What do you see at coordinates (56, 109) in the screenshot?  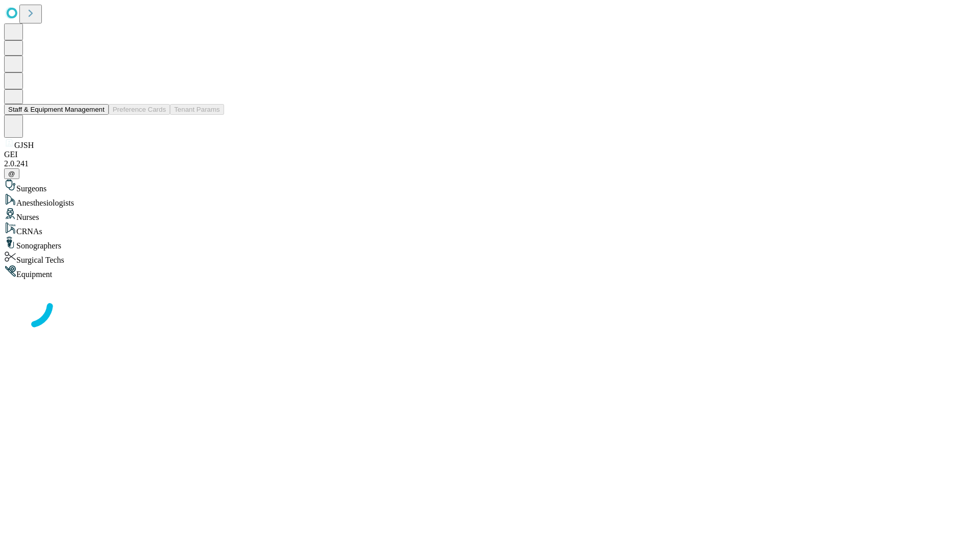 I see `button: Staff & Equipment Management` at bounding box center [56, 109].